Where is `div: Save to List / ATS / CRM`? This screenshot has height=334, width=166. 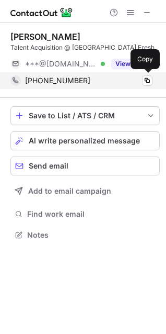
div: Save to List / ATS / CRM is located at coordinates (85, 116).